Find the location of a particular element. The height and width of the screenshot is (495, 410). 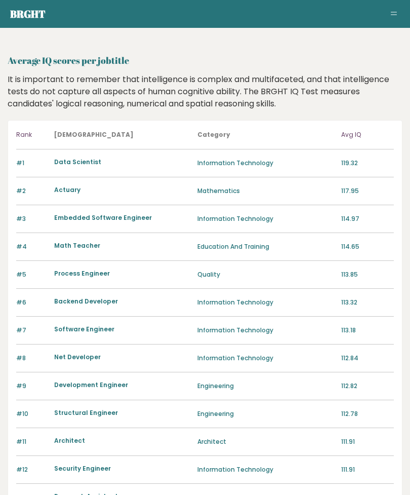

a: Process Engineer is located at coordinates (82, 273).